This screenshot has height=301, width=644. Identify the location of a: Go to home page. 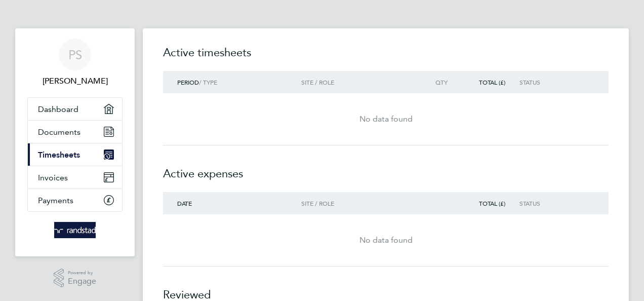
(75, 230).